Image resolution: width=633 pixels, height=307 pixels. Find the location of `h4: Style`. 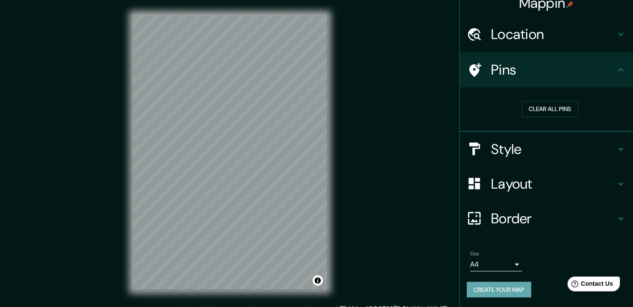

h4: Style is located at coordinates (553, 149).